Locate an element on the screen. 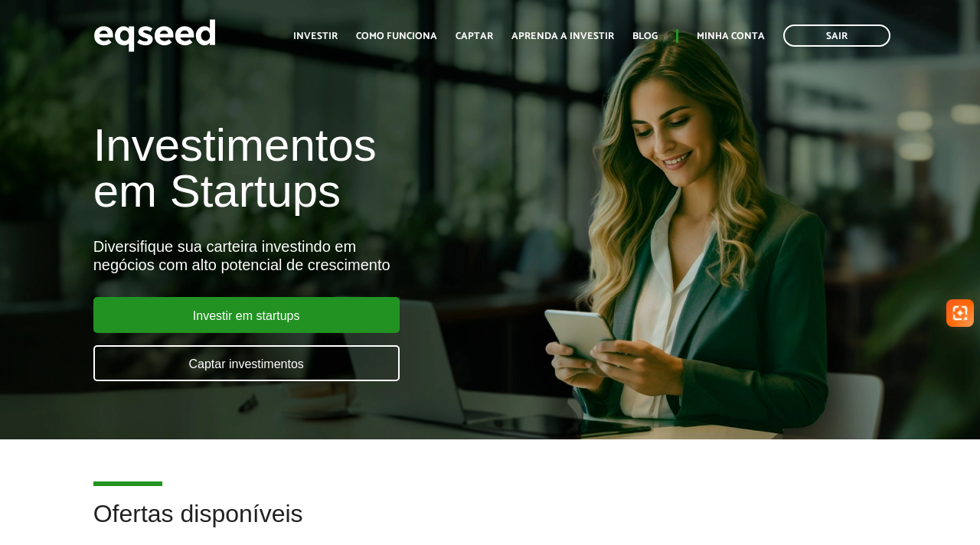 This screenshot has width=980, height=545. a: Investir is located at coordinates (316, 36).